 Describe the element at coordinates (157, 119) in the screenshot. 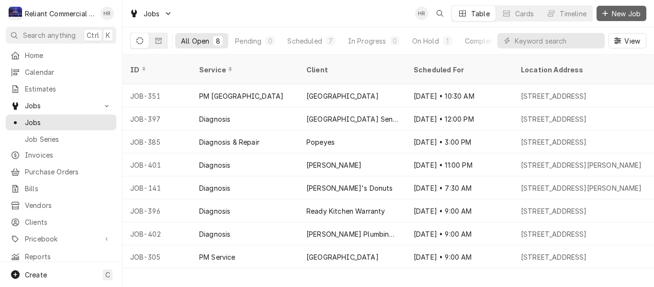

I see `div: JOB-397` at that location.